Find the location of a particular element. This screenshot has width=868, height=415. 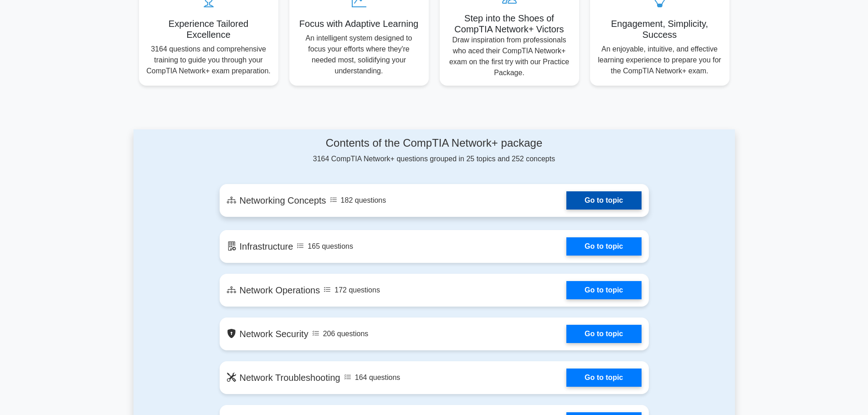

p: 3164 questions and comprehensive training to guide you through your CompTIA Network+ exam prepara... is located at coordinates (209, 60).